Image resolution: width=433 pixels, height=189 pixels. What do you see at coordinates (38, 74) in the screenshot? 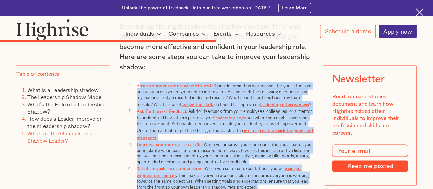
I see `div: Table of contents` at bounding box center [38, 74].